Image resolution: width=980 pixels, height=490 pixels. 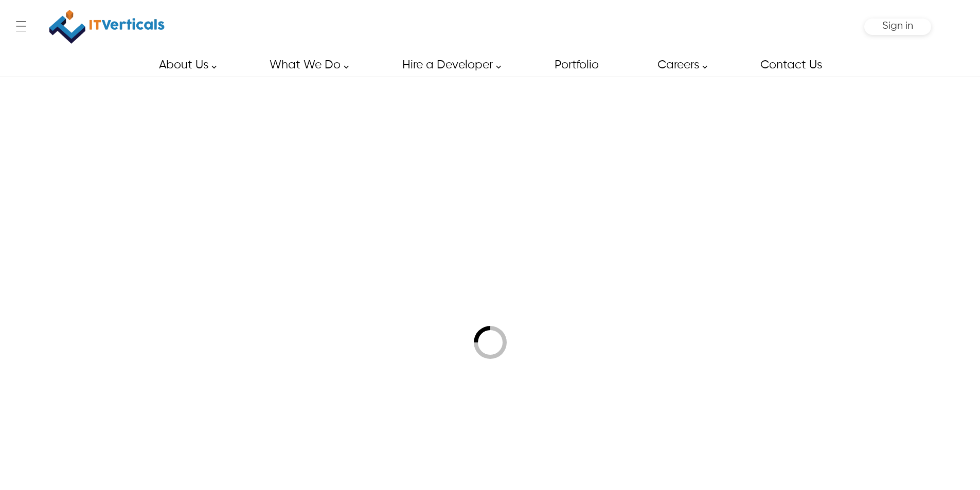 What do you see at coordinates (791, 64) in the screenshot?
I see `a: Contact Us` at bounding box center [791, 64].